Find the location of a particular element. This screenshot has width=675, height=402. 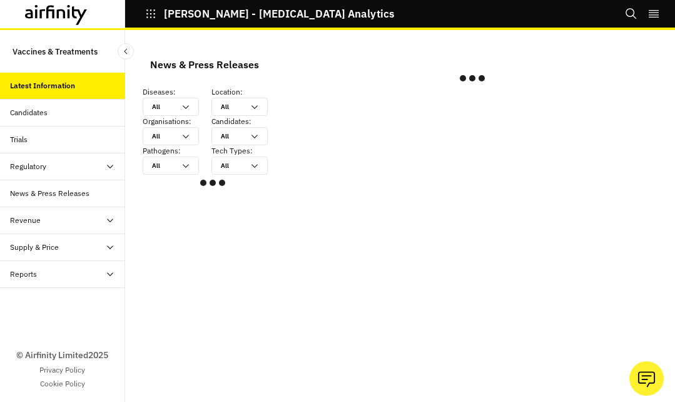

div: Revenue is located at coordinates (25, 220).